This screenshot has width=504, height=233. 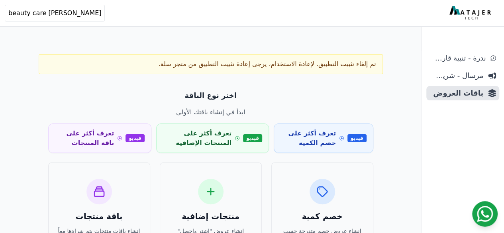 I want to click on span: تعرف أكثر على باقة المنتجات, so click(x=85, y=138).